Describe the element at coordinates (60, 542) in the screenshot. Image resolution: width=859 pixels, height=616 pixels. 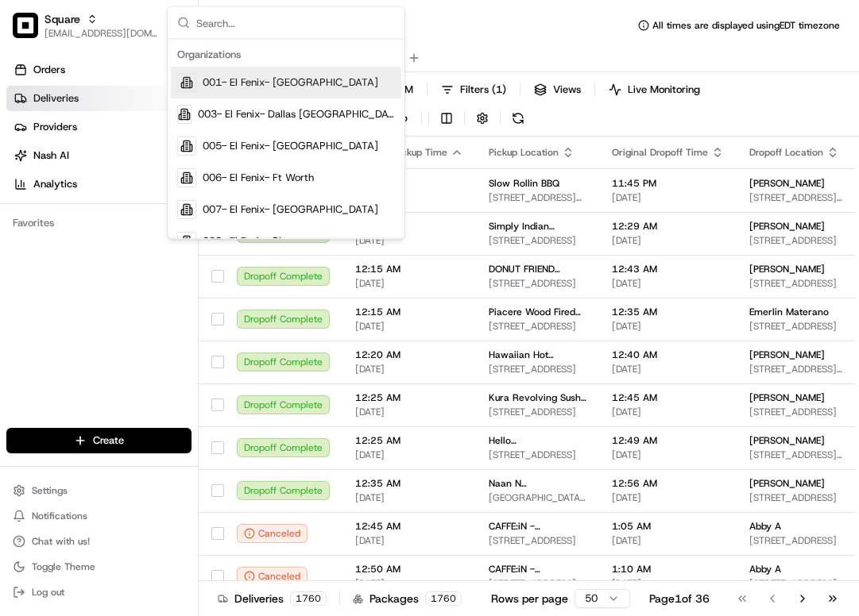
I see `span: Chat with us!` at that location.